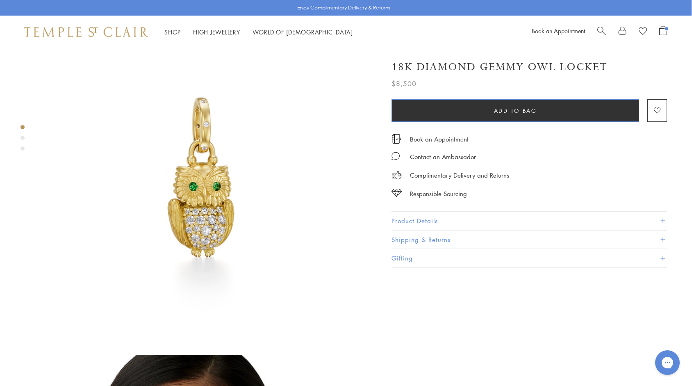 This screenshot has height=386, width=692. What do you see at coordinates (662, 32) in the screenshot?
I see `a: Open Shopping Bag` at bounding box center [662, 32].